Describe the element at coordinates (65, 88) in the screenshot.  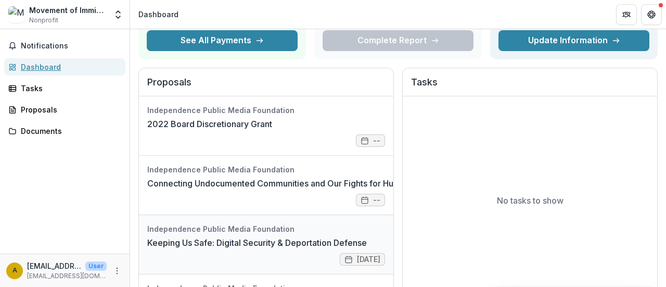
I see `a: Tasks` at that location.